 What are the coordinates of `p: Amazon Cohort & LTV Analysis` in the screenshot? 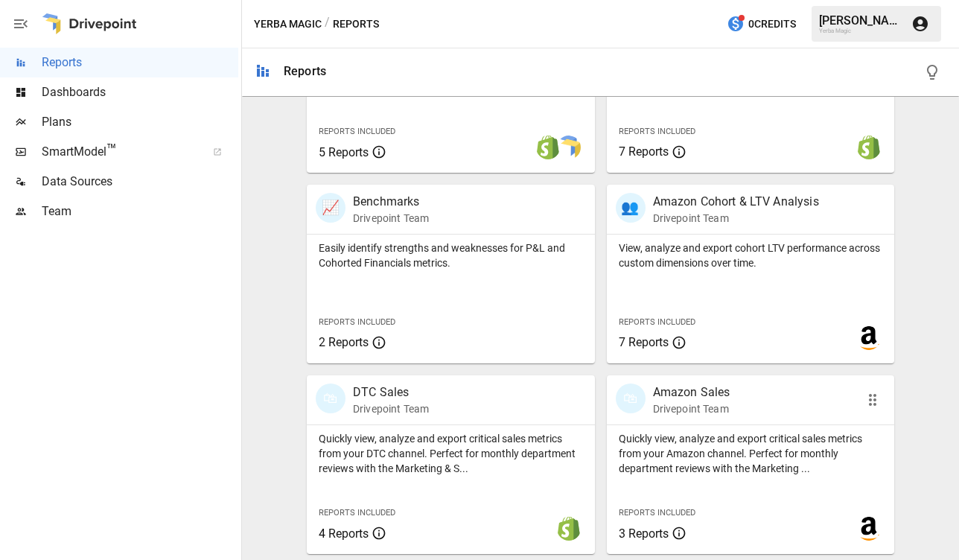 It's located at (736, 201).